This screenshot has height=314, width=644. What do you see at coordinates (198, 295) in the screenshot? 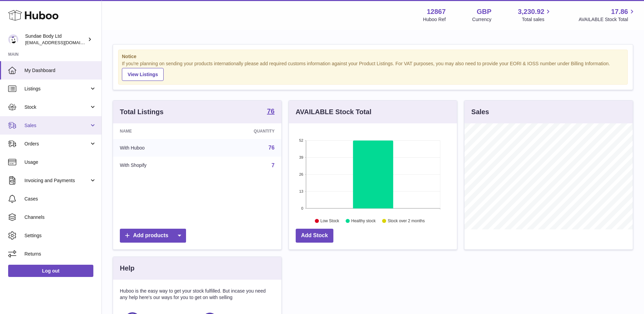
I see `p: Huboo is the easy way to get your stock fulfilled. But incase you need any help here's our ways f...` at bounding box center [198, 295].